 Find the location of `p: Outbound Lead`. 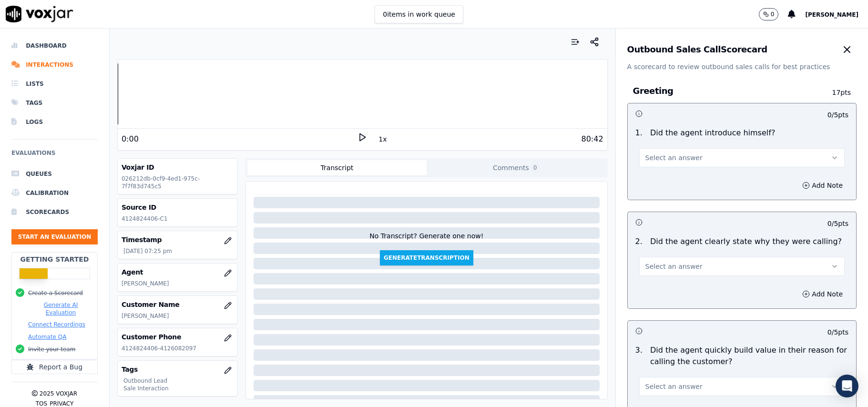

p: Outbound Lead is located at coordinates (178, 381).